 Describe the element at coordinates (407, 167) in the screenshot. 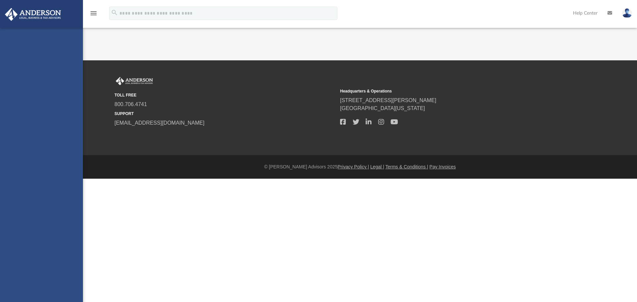

I see `a: Terms & Conditions |` at that location.